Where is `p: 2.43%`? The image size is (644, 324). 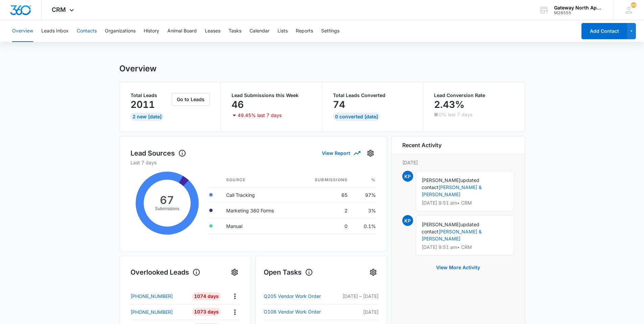
p: 2.43% is located at coordinates (449, 104).